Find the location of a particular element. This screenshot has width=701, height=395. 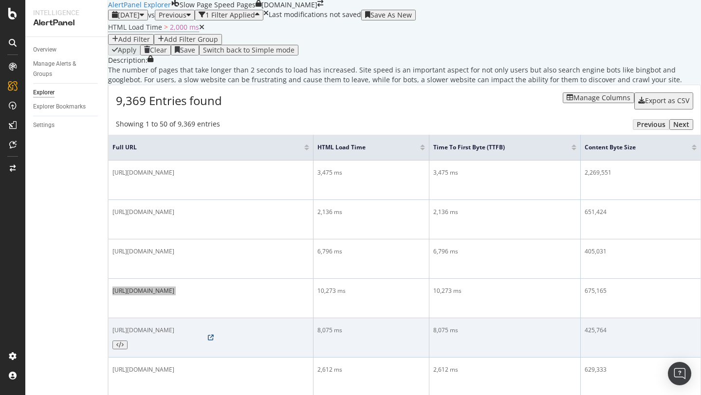

div: Previous is located at coordinates (651, 125).